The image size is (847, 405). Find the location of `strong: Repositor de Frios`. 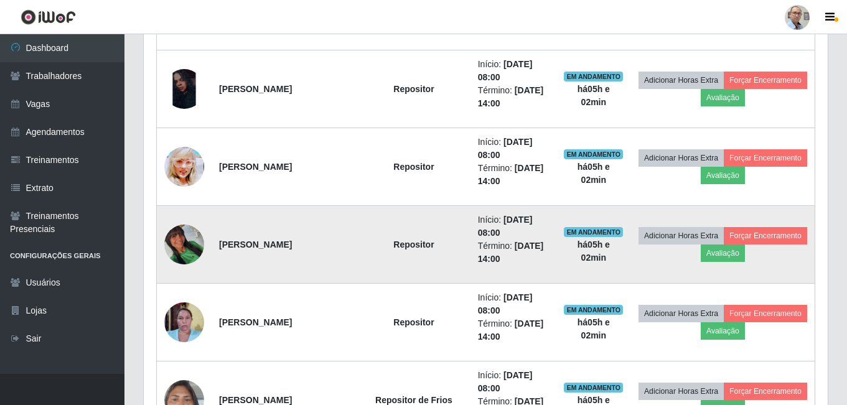

strong: Repositor de Frios is located at coordinates (414, 400).